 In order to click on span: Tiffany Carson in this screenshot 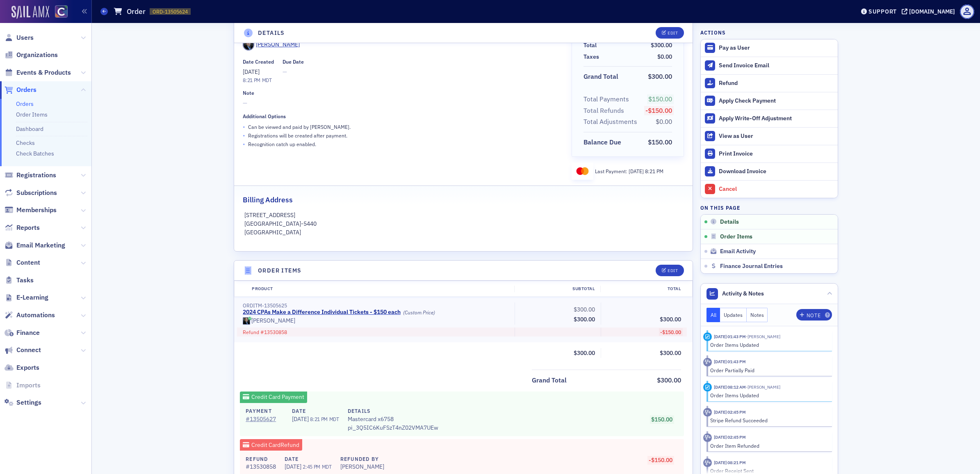, I will do `click(763, 387)`.